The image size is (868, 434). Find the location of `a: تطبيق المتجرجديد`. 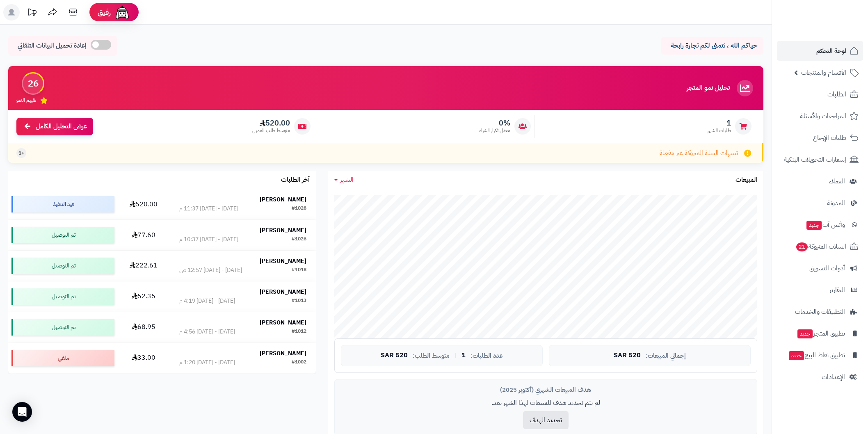

a: تطبيق المتجرجديد is located at coordinates (820, 334).